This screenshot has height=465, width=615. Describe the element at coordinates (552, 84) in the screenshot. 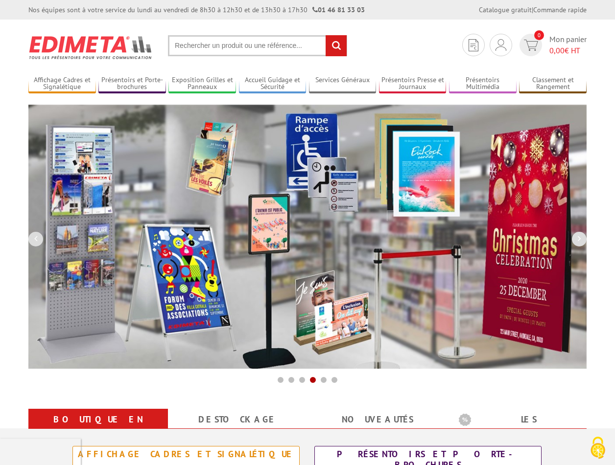

I see `a: Classement et Rangement` at that location.